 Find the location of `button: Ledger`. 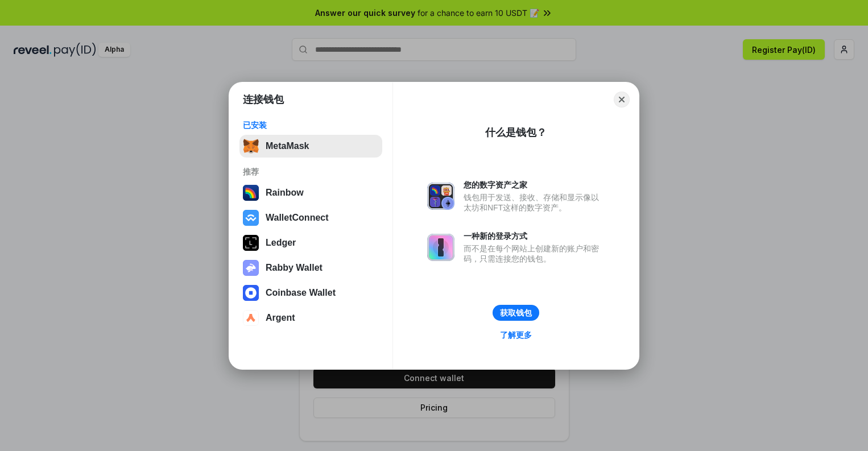

button: Ledger is located at coordinates (311, 243).